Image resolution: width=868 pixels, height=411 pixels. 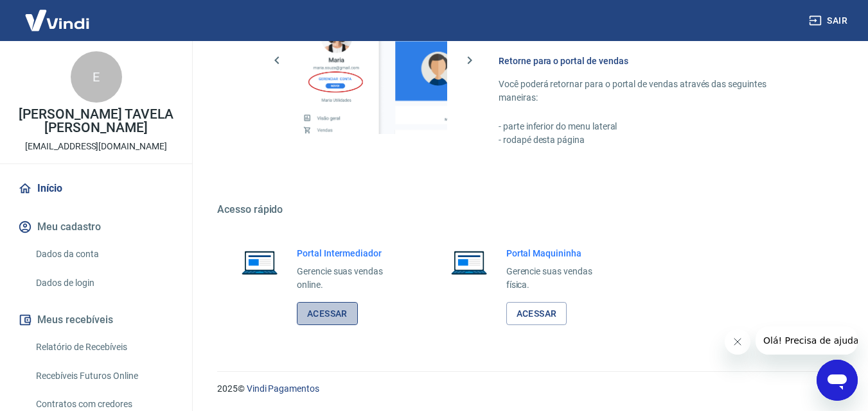 What do you see at coordinates (103, 376) in the screenshot?
I see `a: Recebíveis Futuros Online` at bounding box center [103, 376].